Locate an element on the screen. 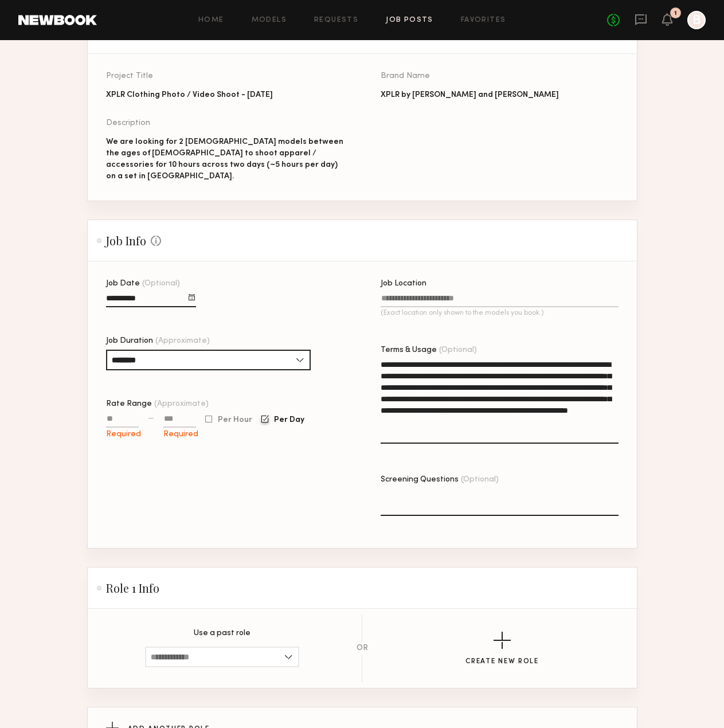 The height and width of the screenshot is (728, 724). button: Create New Role is located at coordinates (502, 648).